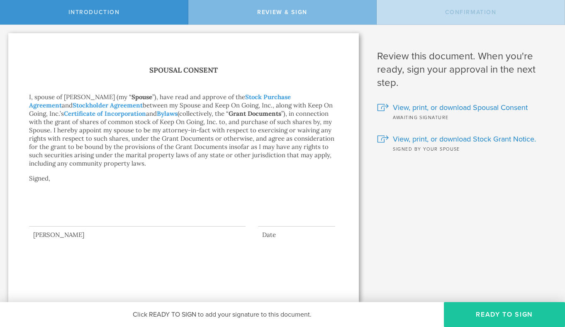 The image size is (565, 327). I want to click on div: Signed by your spouse, so click(464, 148).